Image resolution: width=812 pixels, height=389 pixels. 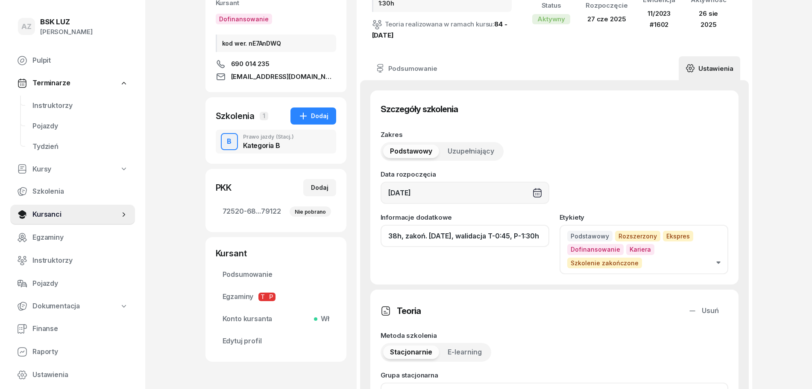 I want to click on a: Egzaminy, so click(x=73, y=238).